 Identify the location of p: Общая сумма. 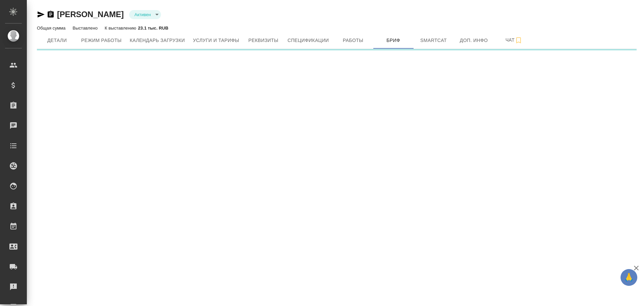
(52, 28).